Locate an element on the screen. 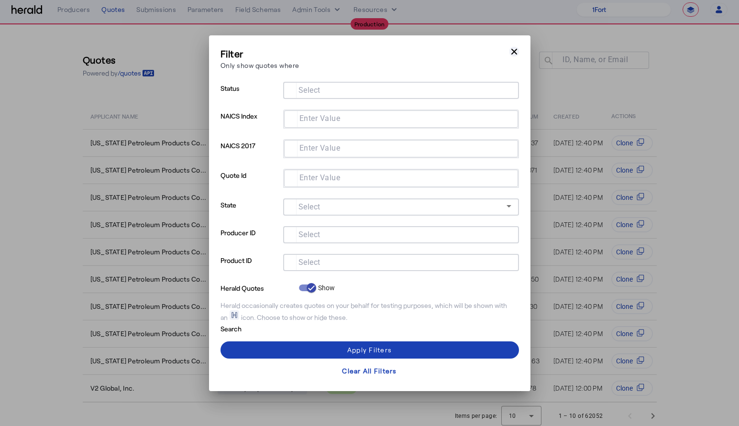  p: Search is located at coordinates (258, 328).